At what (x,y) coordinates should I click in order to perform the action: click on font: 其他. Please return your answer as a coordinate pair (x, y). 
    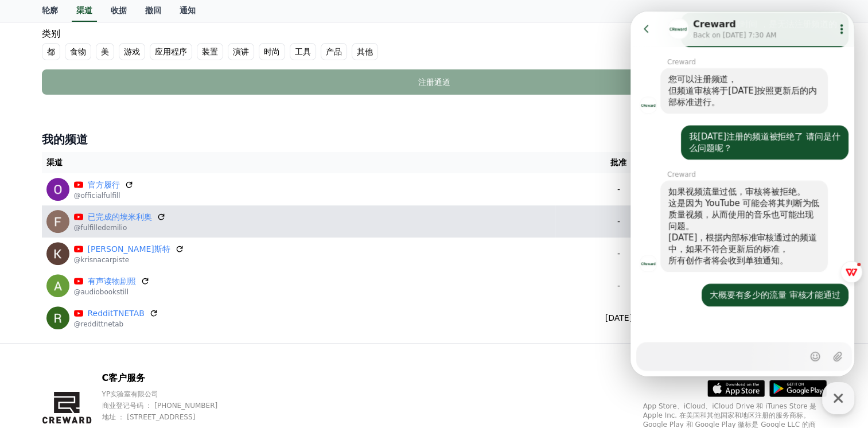
    Looking at the image, I should click on (365, 52).